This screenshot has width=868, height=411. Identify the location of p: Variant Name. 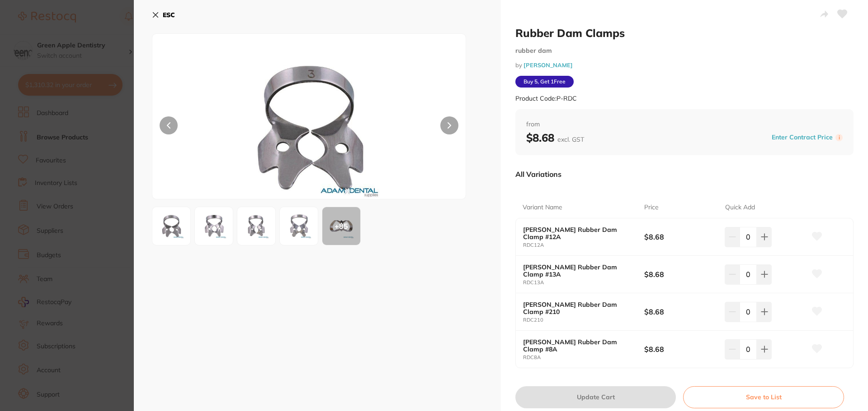
(542, 208).